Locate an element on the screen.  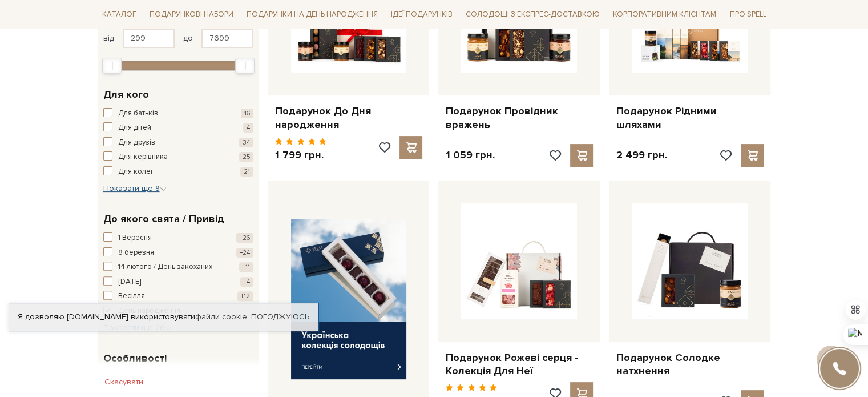
span: Для дітей is located at coordinates (135, 128).